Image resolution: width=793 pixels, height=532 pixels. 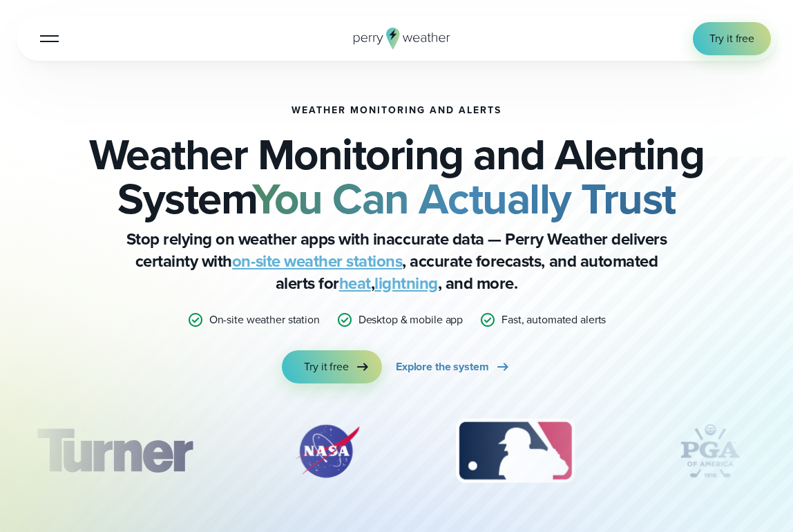 I want to click on a: Explore the system, so click(x=453, y=367).